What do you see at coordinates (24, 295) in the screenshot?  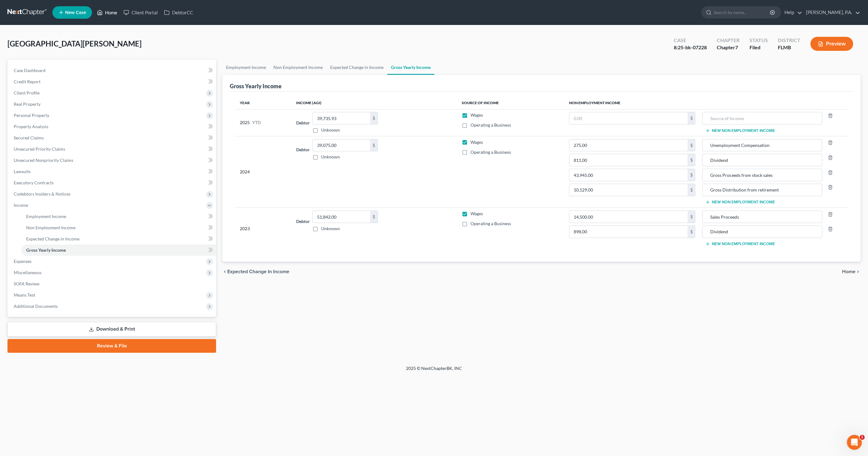 I see `span: Means Test` at bounding box center [24, 295].